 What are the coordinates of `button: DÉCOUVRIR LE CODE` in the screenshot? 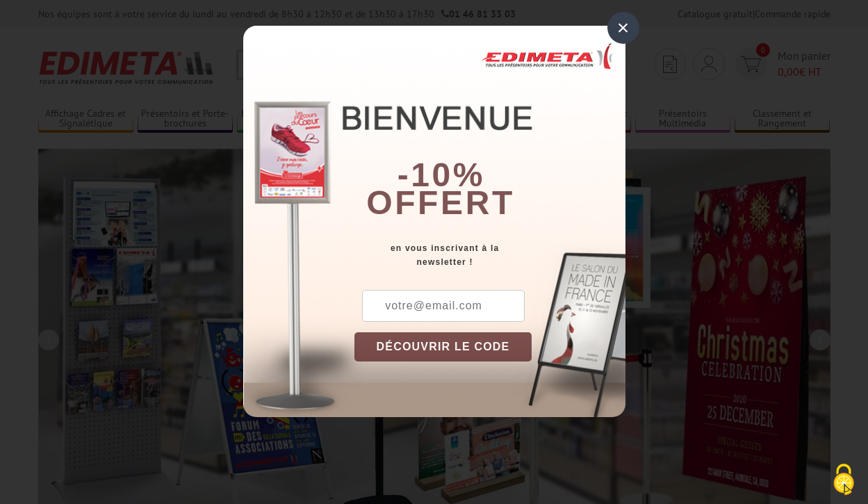 It's located at (443, 347).